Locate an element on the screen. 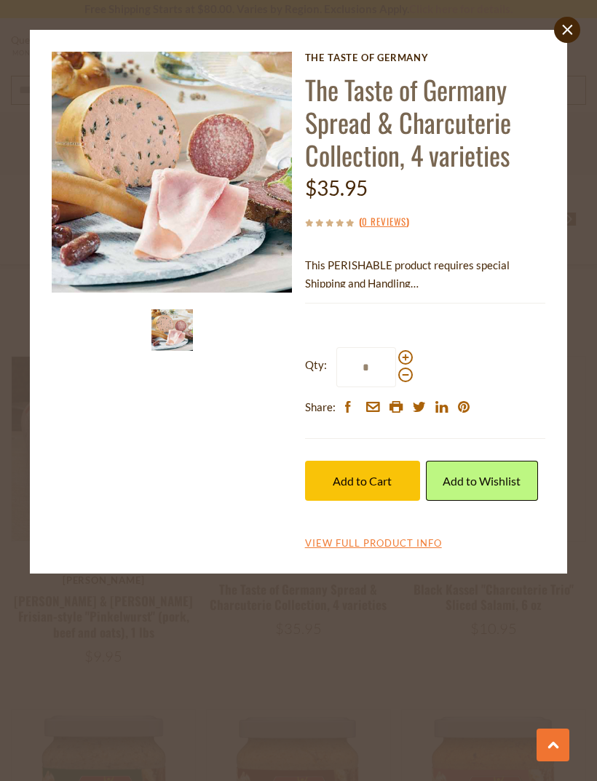 Image resolution: width=597 pixels, height=781 pixels. span: $35.95 is located at coordinates (336, 188).